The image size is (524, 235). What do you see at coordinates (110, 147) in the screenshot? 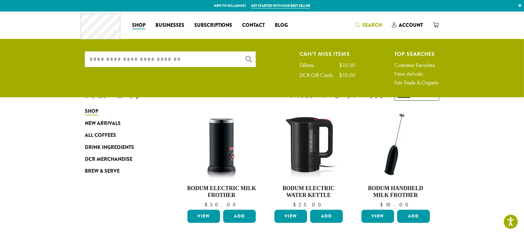
I see `span: Drink Ingredients` at bounding box center [110, 147].